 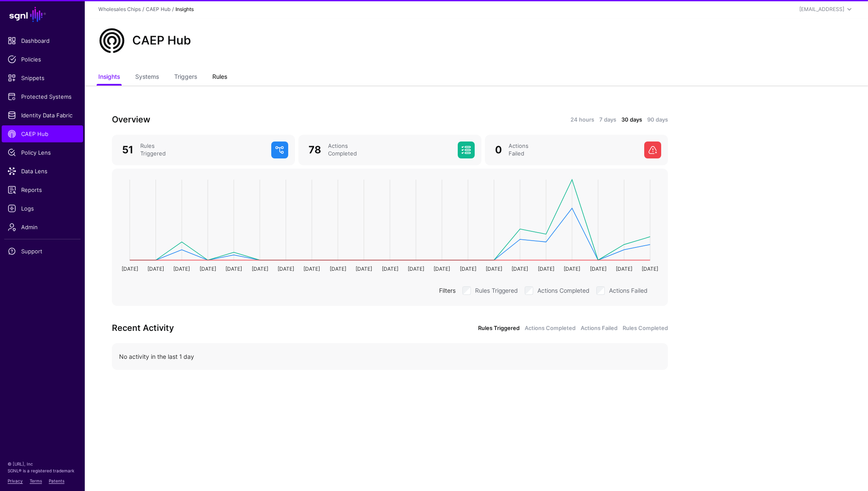 I want to click on span: Reports, so click(x=42, y=189).